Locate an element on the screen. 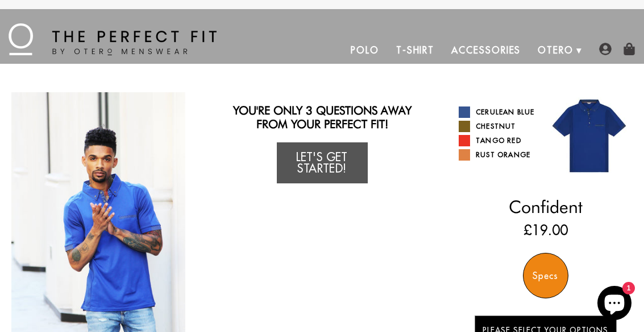 This screenshot has height=332, width=644. div: Specs is located at coordinates (545, 276).